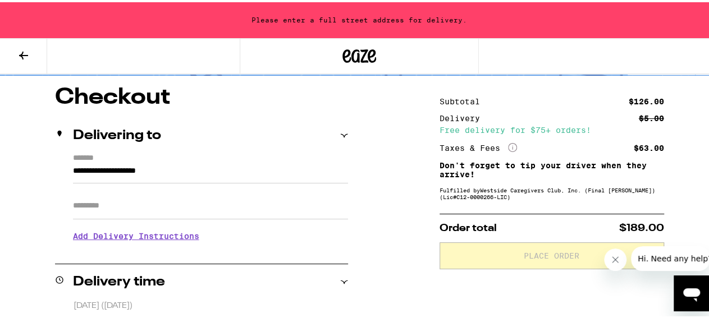  Describe the element at coordinates (211, 234) in the screenshot. I see `h3: Add Delivery Instructions` at that location.